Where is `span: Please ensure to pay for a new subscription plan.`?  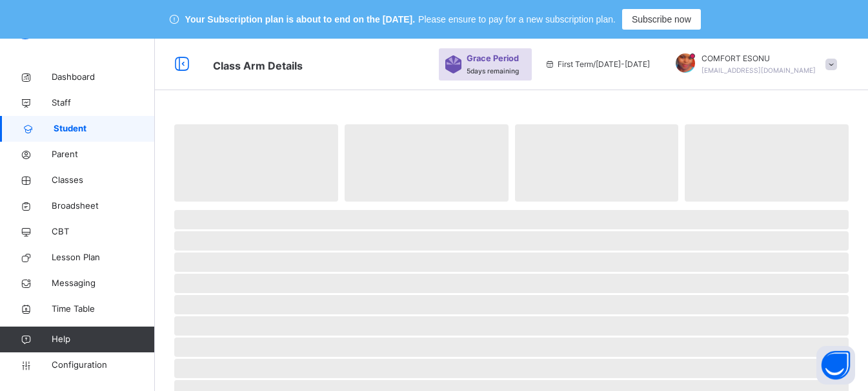
span: Please ensure to pay for a new subscription plan. is located at coordinates (517, 19).